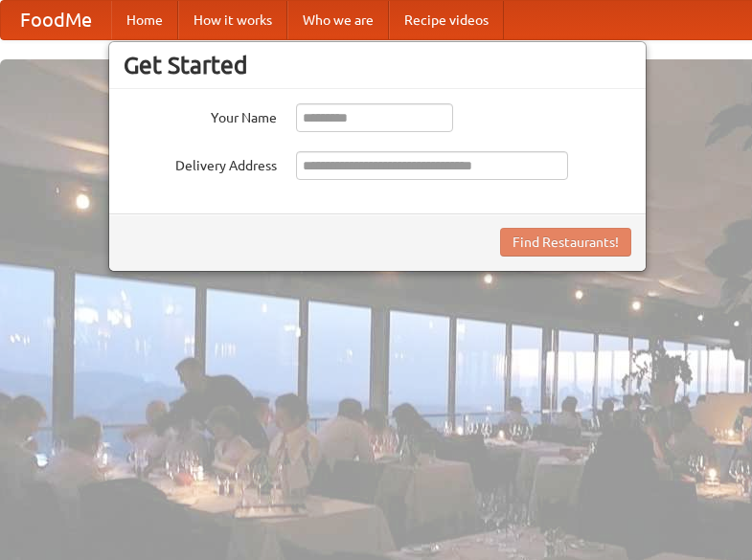 The image size is (752, 560). Describe the element at coordinates (56, 20) in the screenshot. I see `a: FoodMe` at that location.